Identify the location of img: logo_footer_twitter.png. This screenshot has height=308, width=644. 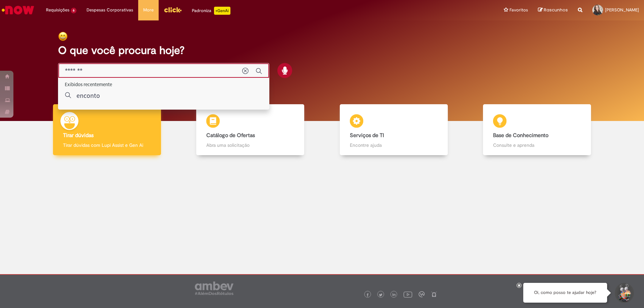
(381, 295).